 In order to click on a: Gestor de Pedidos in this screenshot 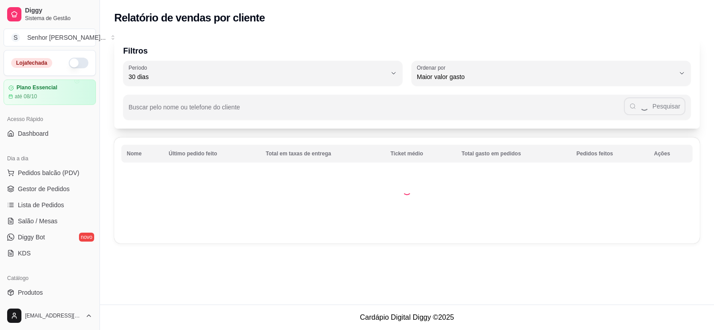, I will do `click(50, 189)`.